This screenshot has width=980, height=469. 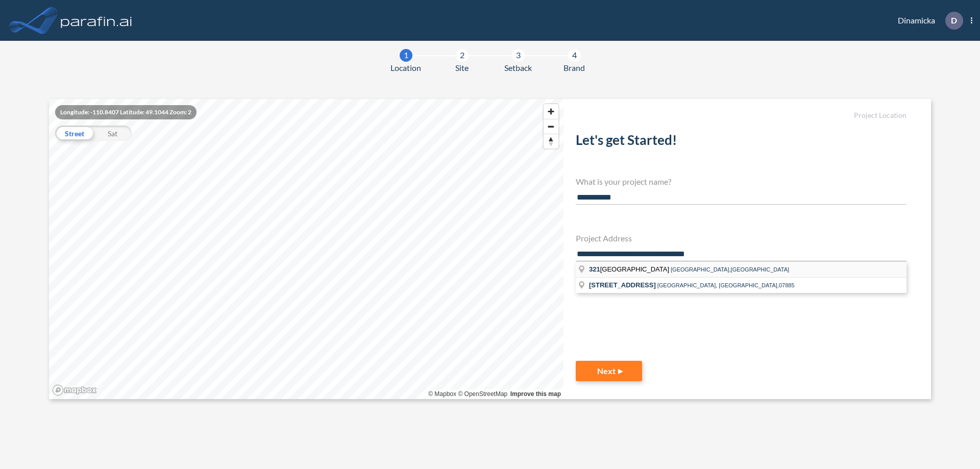 What do you see at coordinates (535, 394) in the screenshot?
I see `a: Improve this map` at bounding box center [535, 394].